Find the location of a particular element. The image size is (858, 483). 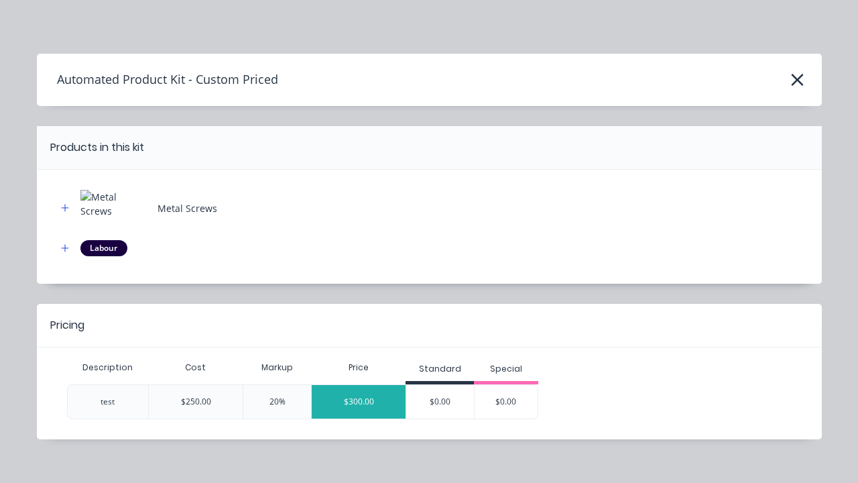

div: Markup is located at coordinates (277, 367).